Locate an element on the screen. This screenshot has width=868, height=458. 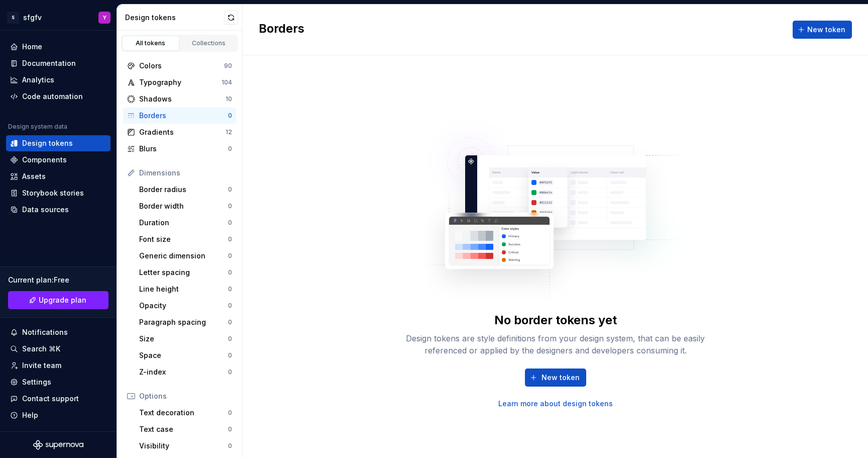
div: Shadows is located at coordinates (182, 99).